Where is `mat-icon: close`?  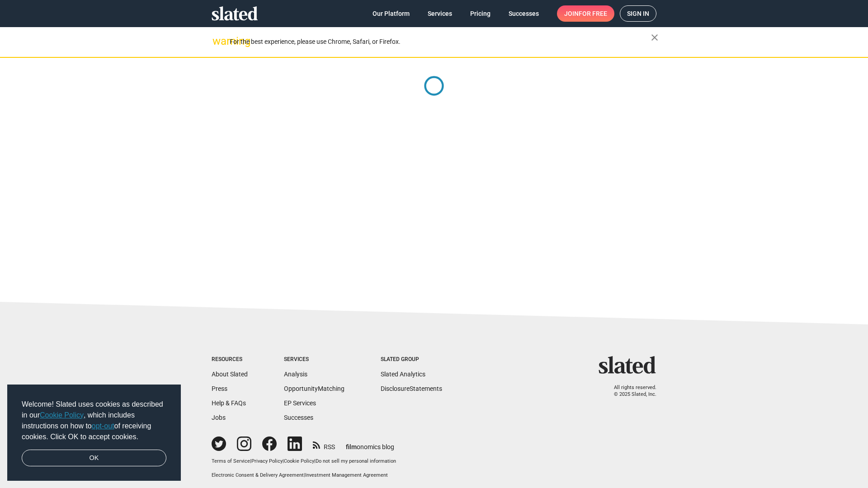 mat-icon: close is located at coordinates (655, 38).